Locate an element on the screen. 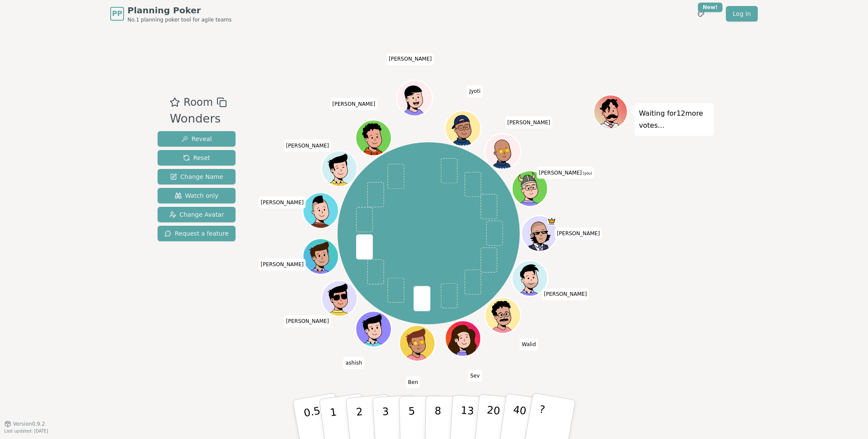 This screenshot has height=439, width=868. span: Request a feature is located at coordinates (196, 234).